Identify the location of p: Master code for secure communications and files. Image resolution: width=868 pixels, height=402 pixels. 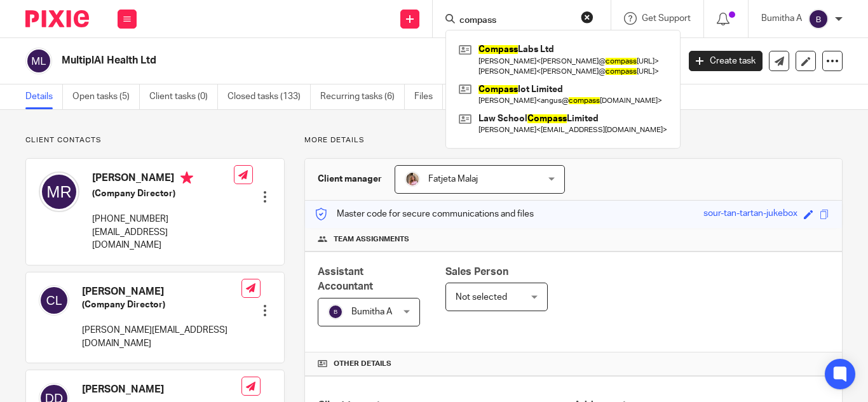
(424, 214).